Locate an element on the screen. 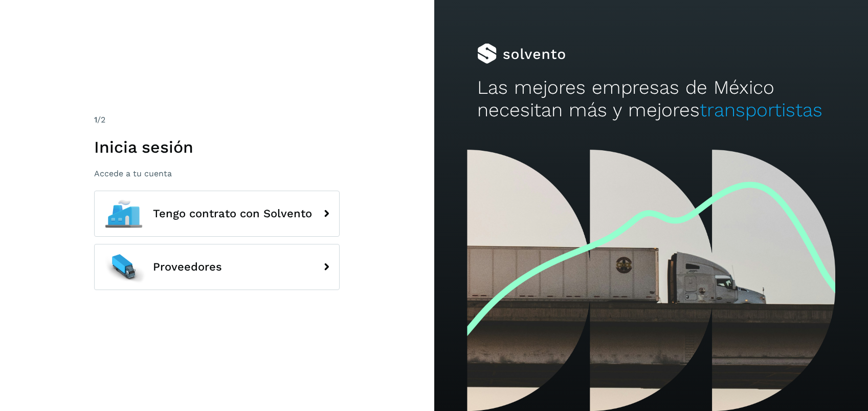 Image resolution: width=868 pixels, height=411 pixels. span: Proveedores is located at coordinates (187, 267).